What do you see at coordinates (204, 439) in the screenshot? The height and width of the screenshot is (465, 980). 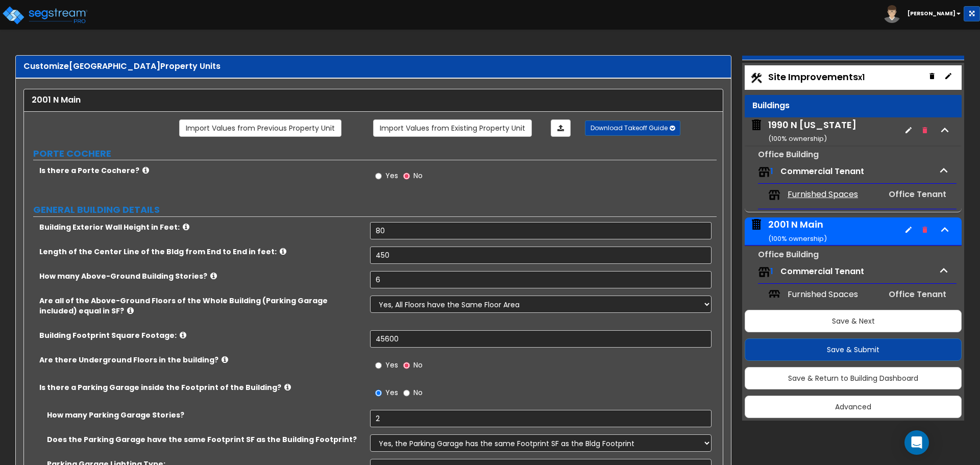 I see `label: Does the Parking Garage have the same Footprint SF as the Building Footprint?` at bounding box center [204, 439].